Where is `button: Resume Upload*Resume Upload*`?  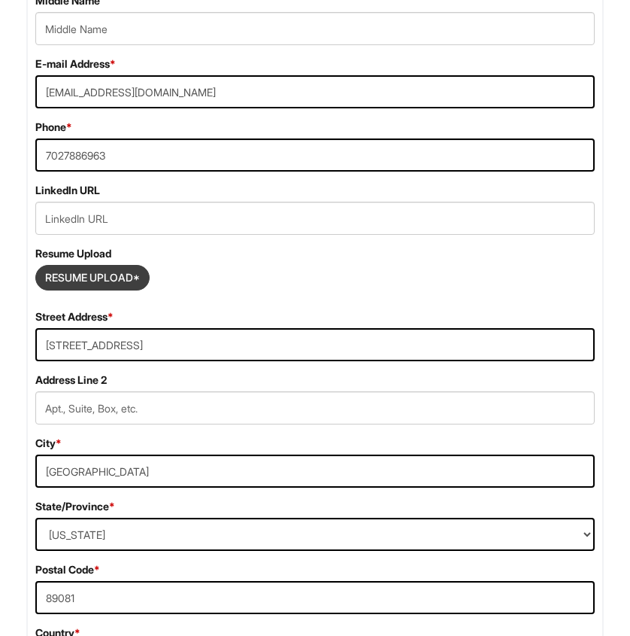 button: Resume Upload*Resume Upload* is located at coordinates (93, 278).